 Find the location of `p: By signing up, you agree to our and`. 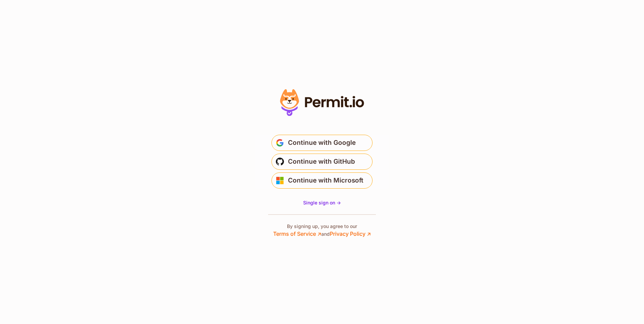

p: By signing up, you agree to our and is located at coordinates (322, 231).